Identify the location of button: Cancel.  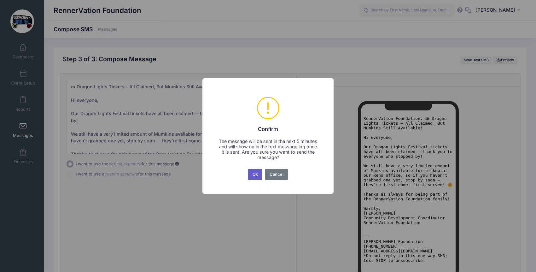
(277, 174).